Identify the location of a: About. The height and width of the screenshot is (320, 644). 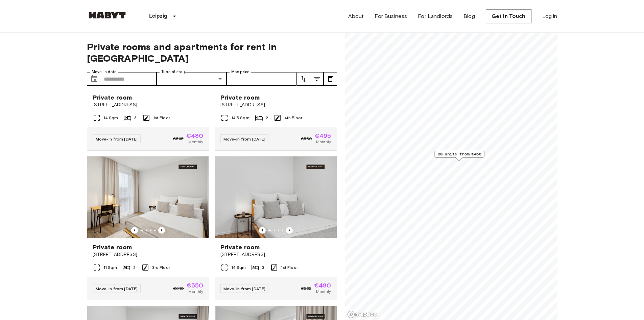
(356, 16).